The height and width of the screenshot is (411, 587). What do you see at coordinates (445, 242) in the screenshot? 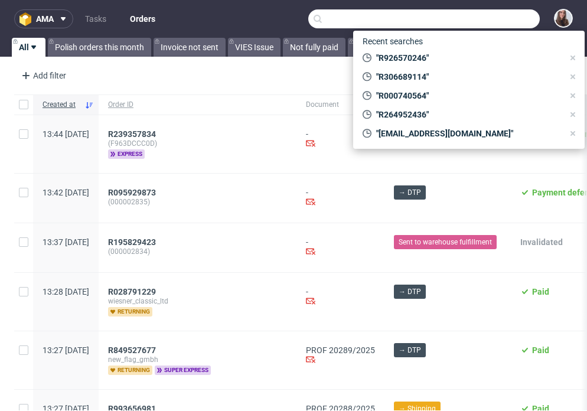
I see `span: Sent to warehouse fulfillment` at bounding box center [445, 242].